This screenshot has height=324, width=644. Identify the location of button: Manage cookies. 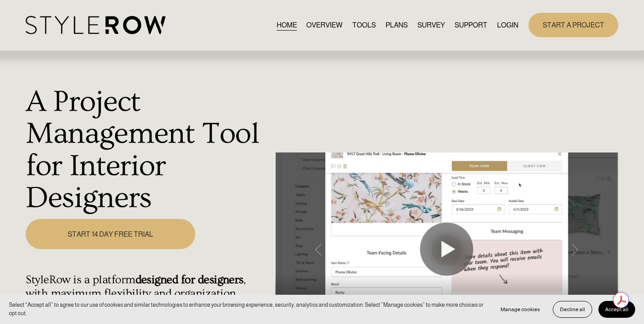
(520, 309).